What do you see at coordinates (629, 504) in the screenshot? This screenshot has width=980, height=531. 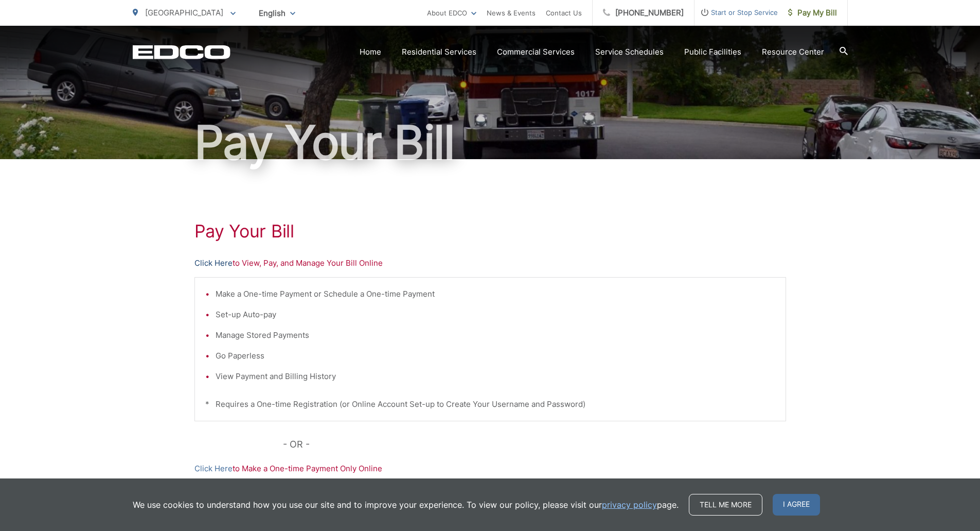 I see `a: privacy policy` at bounding box center [629, 504].